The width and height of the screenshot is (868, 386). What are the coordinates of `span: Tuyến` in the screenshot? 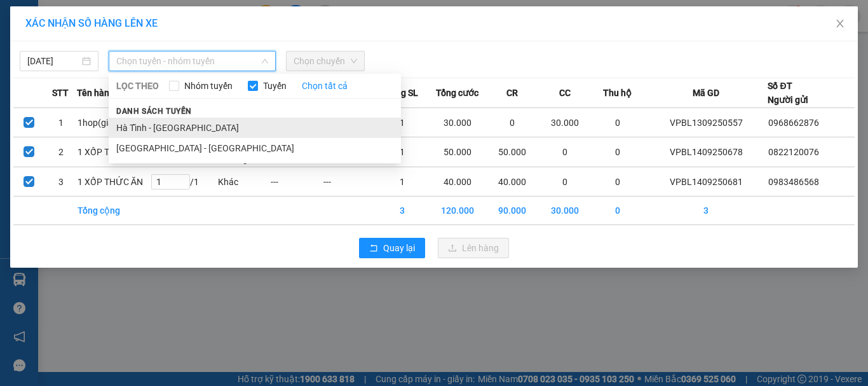 It's located at (275, 86).